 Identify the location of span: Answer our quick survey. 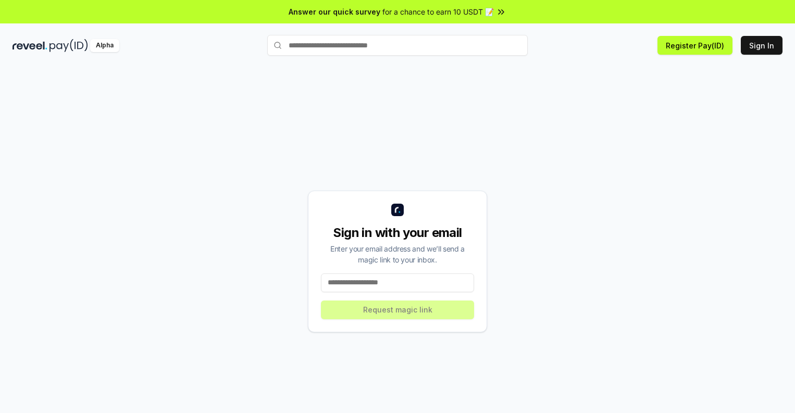
(335, 11).